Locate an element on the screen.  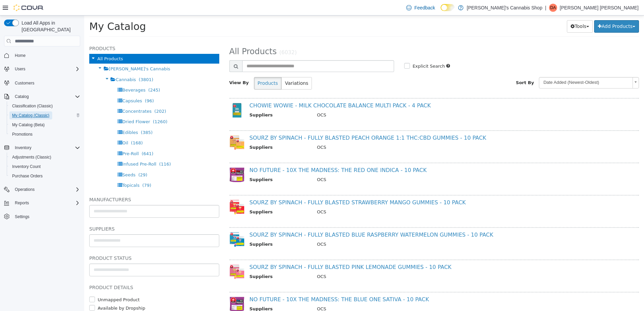
h5: Suppliers is located at coordinates (70, 213).